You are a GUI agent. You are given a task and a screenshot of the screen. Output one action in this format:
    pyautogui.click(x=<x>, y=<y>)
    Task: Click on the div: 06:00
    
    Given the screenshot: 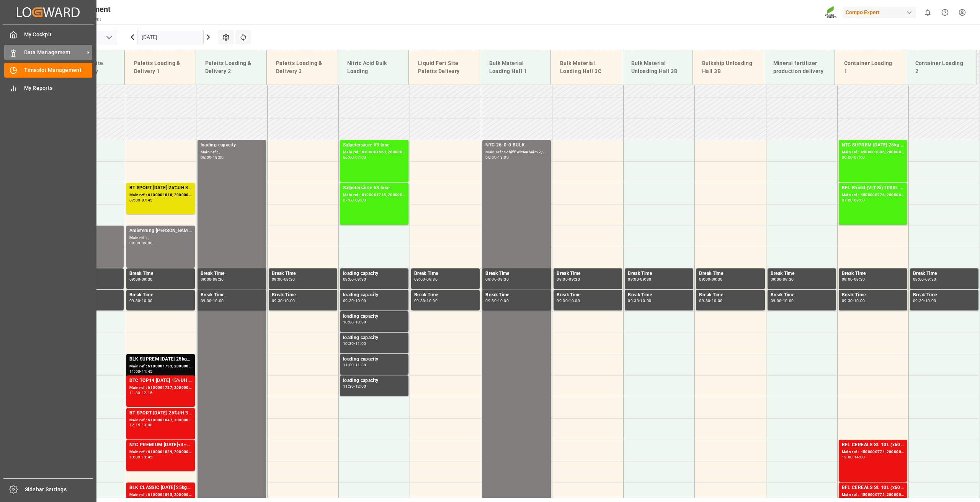 What is the action you would take?
    pyautogui.click(x=206, y=157)
    